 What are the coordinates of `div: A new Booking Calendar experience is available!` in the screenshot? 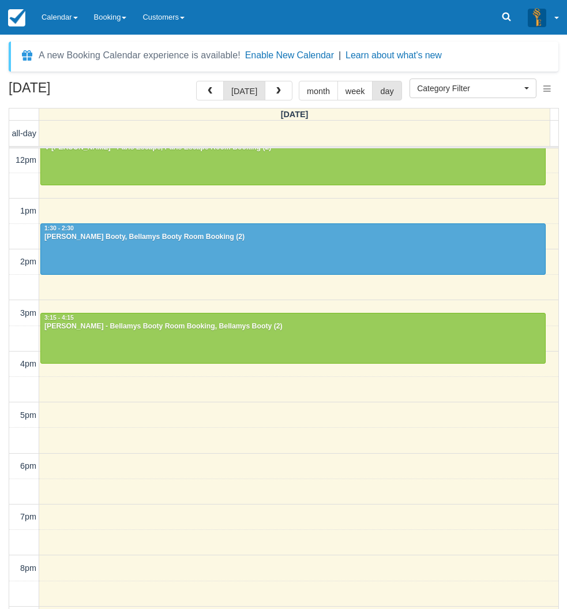 It's located at (140, 55).